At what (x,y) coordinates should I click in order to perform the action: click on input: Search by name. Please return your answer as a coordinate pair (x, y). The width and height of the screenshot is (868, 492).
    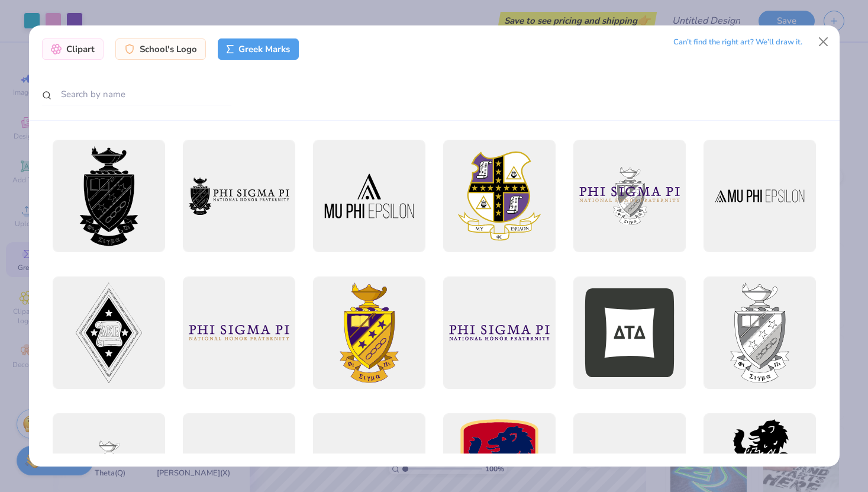
    Looking at the image, I should click on (136, 94).